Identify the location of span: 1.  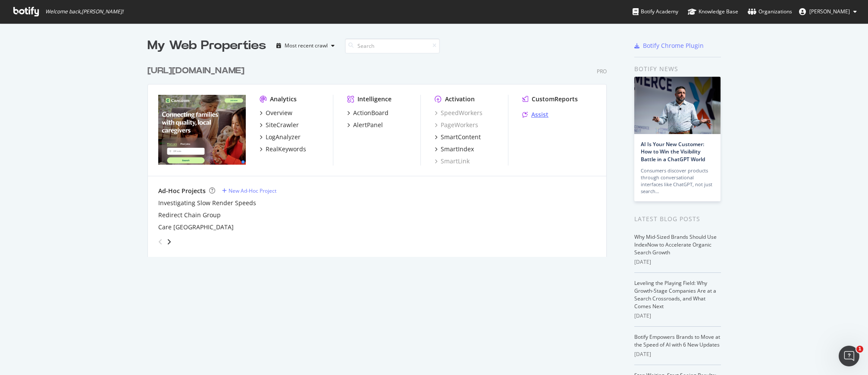
(860, 349).